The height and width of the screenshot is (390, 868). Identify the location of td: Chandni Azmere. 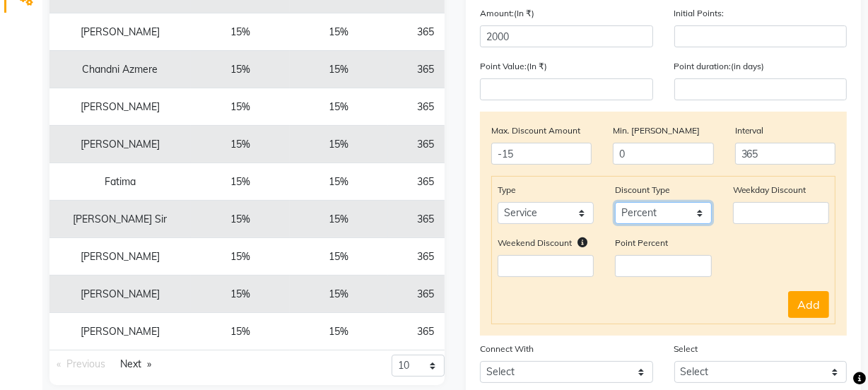
(120, 69).